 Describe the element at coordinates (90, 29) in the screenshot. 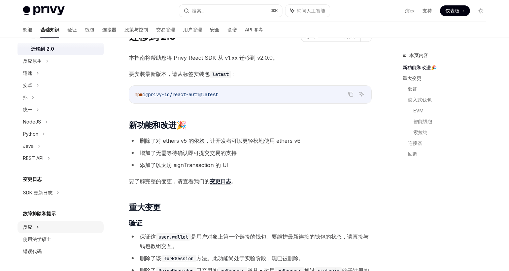

I see `font: 钱包` at that location.